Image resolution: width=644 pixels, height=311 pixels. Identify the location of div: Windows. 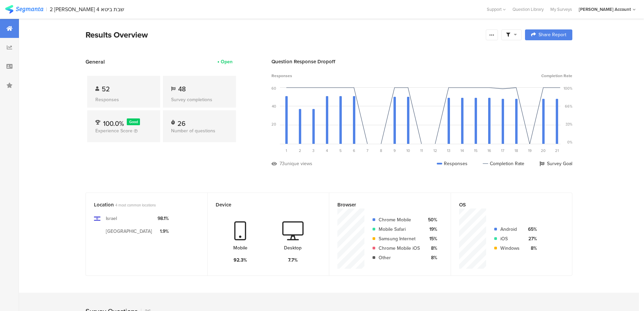
(510, 248).